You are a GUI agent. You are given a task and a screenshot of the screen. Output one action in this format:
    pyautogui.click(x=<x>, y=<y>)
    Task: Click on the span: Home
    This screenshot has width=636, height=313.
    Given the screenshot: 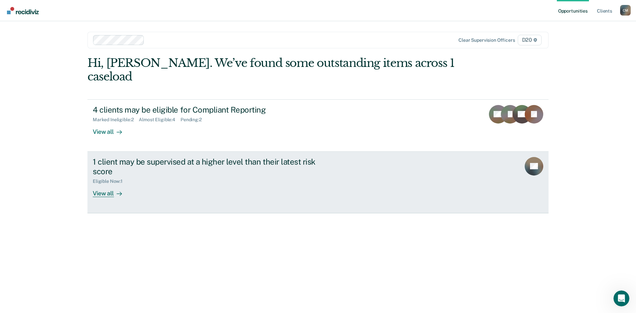 What is the action you would take?
    pyautogui.click(x=33, y=225)
    